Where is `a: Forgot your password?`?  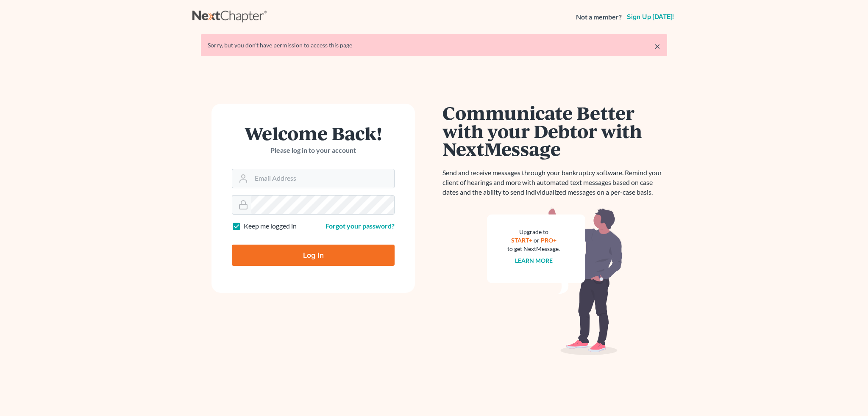
a: Forgot your password? is located at coordinates (360, 226).